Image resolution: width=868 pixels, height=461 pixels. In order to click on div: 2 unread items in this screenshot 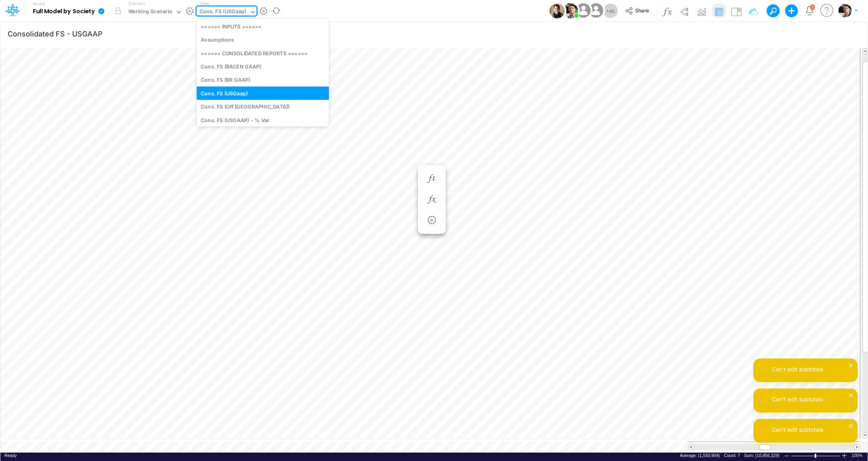, I will do `click(812, 7)`.